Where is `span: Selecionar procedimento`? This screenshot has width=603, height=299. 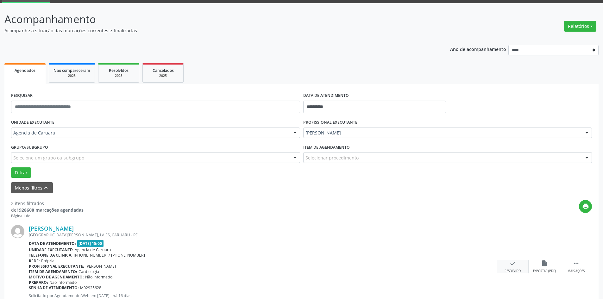
span: Selecionar procedimento is located at coordinates (332, 158).